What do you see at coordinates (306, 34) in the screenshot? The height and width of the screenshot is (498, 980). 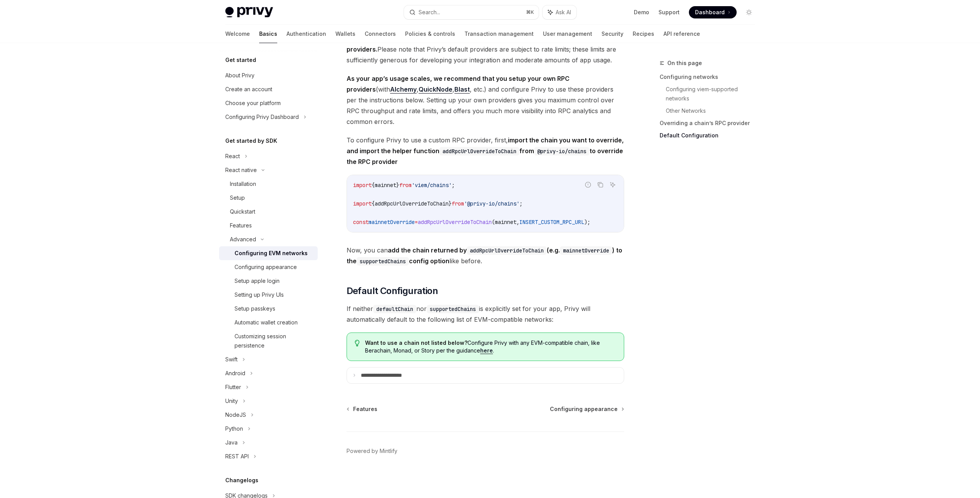 I see `a: Authentication` at bounding box center [306, 34].